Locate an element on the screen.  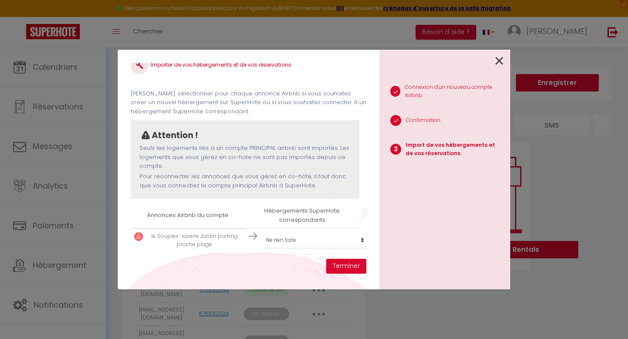
span: 3 is located at coordinates (395, 149).